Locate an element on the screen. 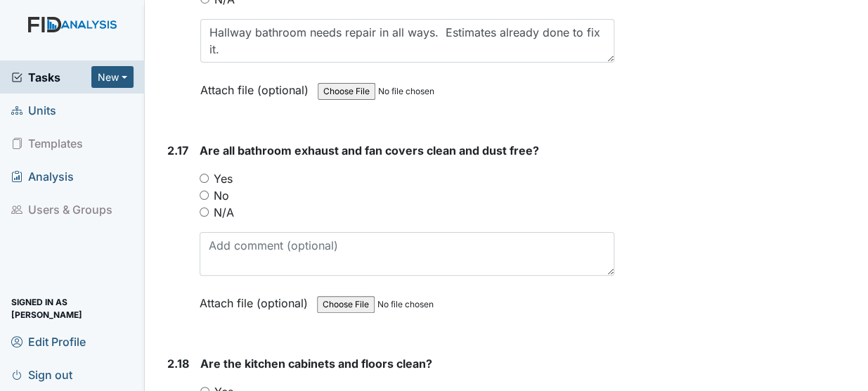  label: N/A is located at coordinates (223, 212).